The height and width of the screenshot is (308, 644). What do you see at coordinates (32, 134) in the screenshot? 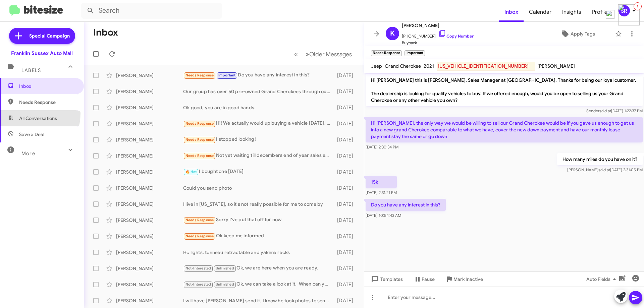
I see `span: Save a Deal` at bounding box center [32, 134].